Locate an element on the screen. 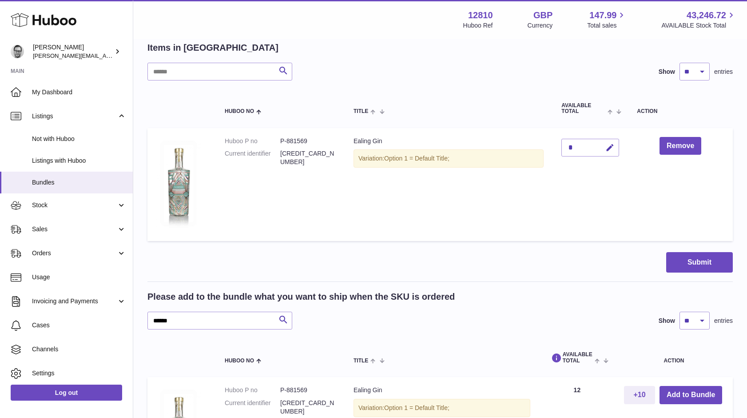  button: +10 is located at coordinates (640, 395).